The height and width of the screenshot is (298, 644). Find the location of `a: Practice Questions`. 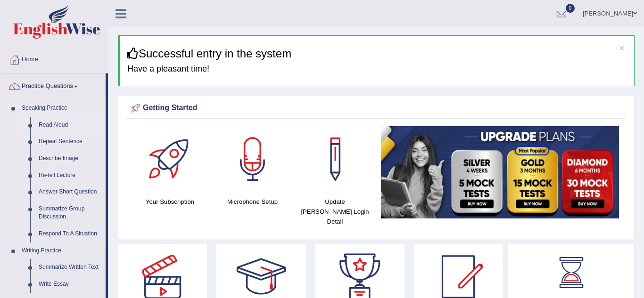

a: Practice Questions is located at coordinates (52, 85).